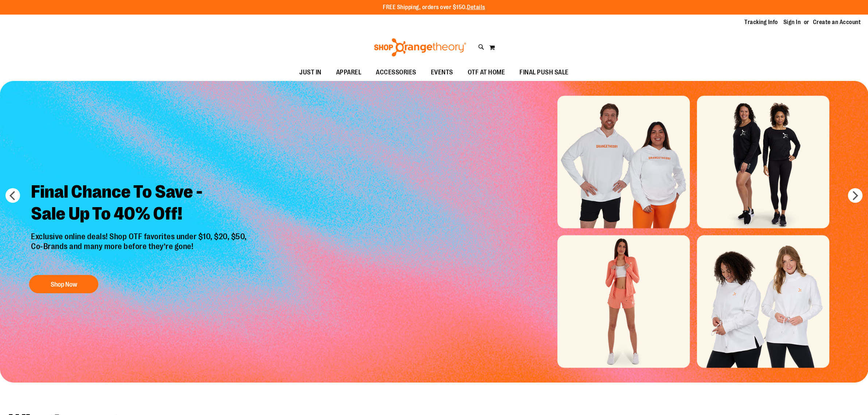 Image resolution: width=868 pixels, height=415 pixels. What do you see at coordinates (442, 72) in the screenshot?
I see `span: EVENTS` at bounding box center [442, 72].